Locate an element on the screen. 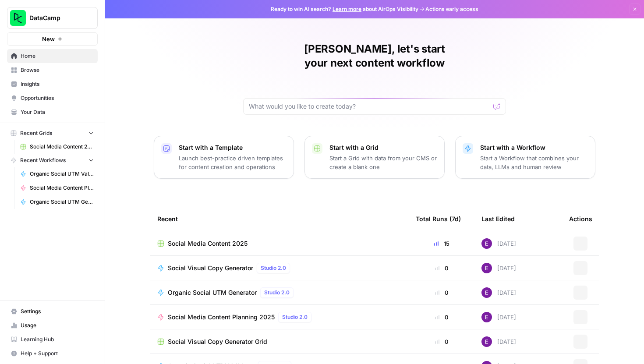  span: Usage is located at coordinates (57, 325).